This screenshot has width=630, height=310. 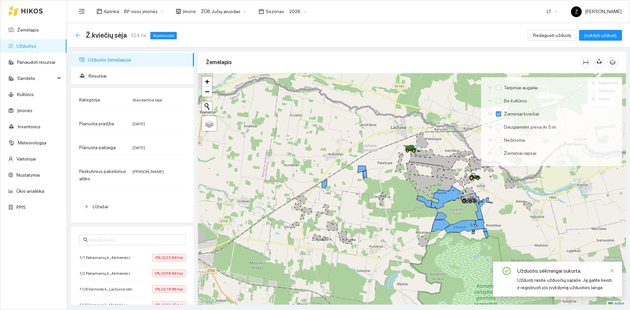 What do you see at coordinates (224, 11) in the screenshot?
I see `span: ŽŪB Jučių aruodas` at bounding box center [224, 11].